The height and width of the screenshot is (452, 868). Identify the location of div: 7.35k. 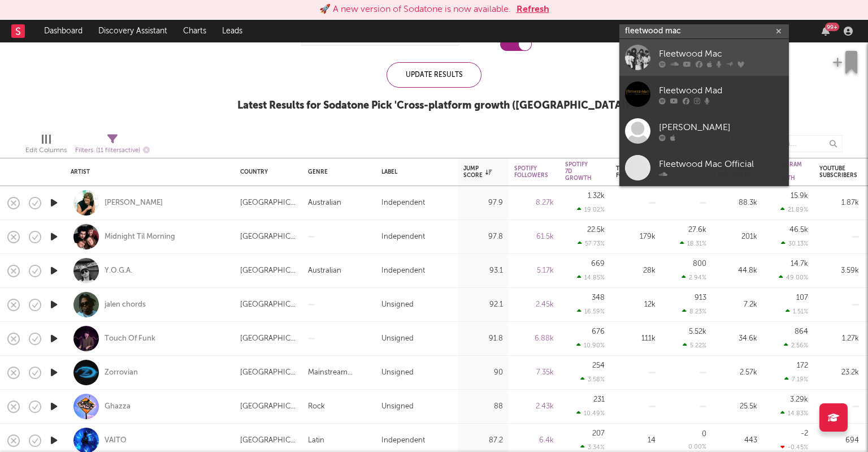
(534, 373).